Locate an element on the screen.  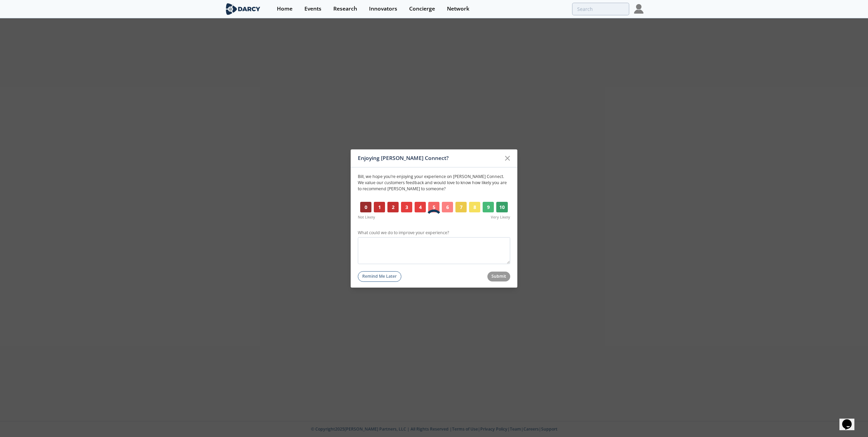
button: Remind Me Later is located at coordinates (380, 277).